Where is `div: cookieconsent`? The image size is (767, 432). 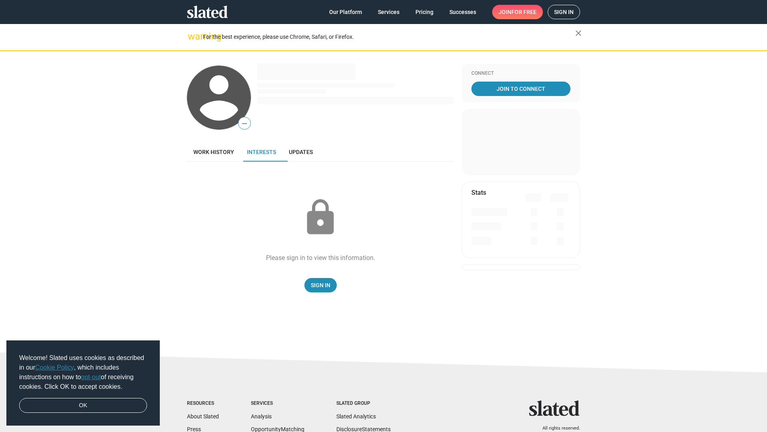
div: cookieconsent is located at coordinates (83, 383).